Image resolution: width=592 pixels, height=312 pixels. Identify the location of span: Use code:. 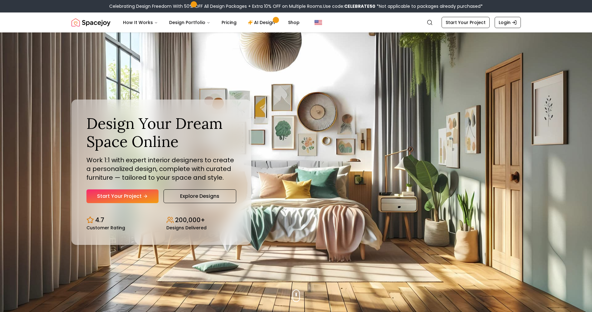
(349, 6).